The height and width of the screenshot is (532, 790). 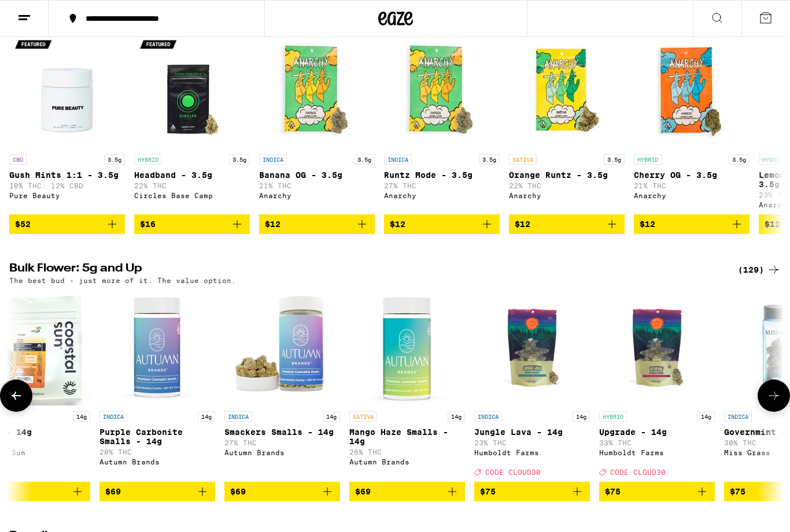 What do you see at coordinates (532, 386) in the screenshot?
I see `a: Open page for Jungle Lava - 14g from Humboldt Farms` at bounding box center [532, 386].